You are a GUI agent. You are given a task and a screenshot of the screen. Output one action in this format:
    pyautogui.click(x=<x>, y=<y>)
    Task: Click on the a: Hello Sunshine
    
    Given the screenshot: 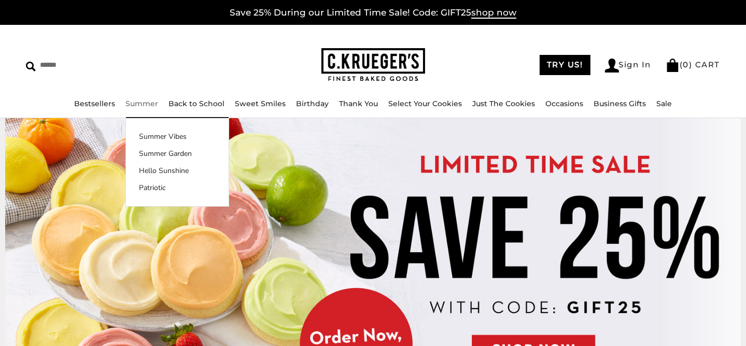 What is the action you would take?
    pyautogui.click(x=177, y=171)
    